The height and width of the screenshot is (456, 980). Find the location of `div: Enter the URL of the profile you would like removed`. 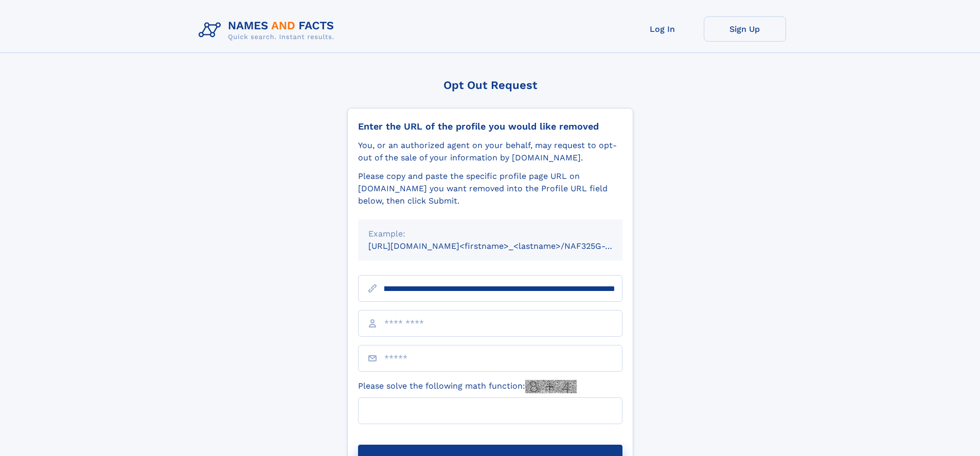

div: Enter the URL of the profile you would like removed is located at coordinates (490, 127).